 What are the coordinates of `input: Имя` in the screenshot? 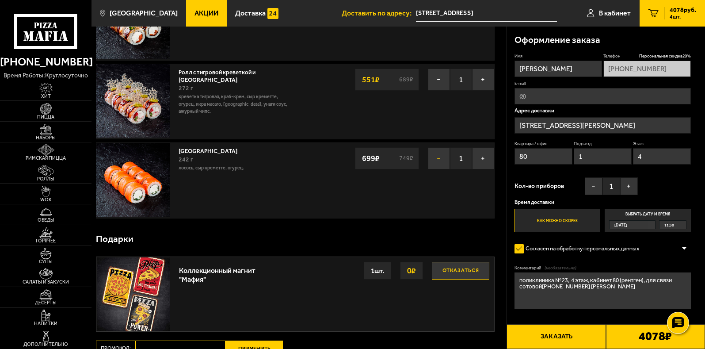 It's located at (558, 69).